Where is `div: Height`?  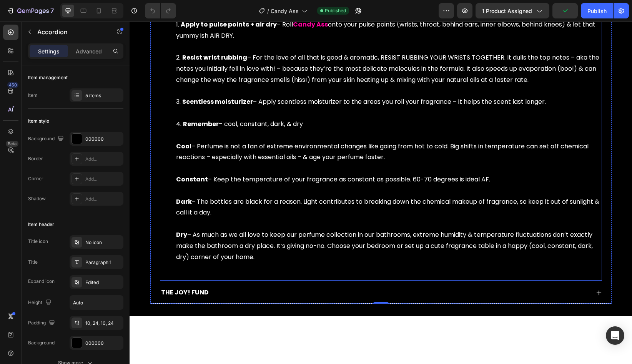
div: Height is located at coordinates (40, 302).